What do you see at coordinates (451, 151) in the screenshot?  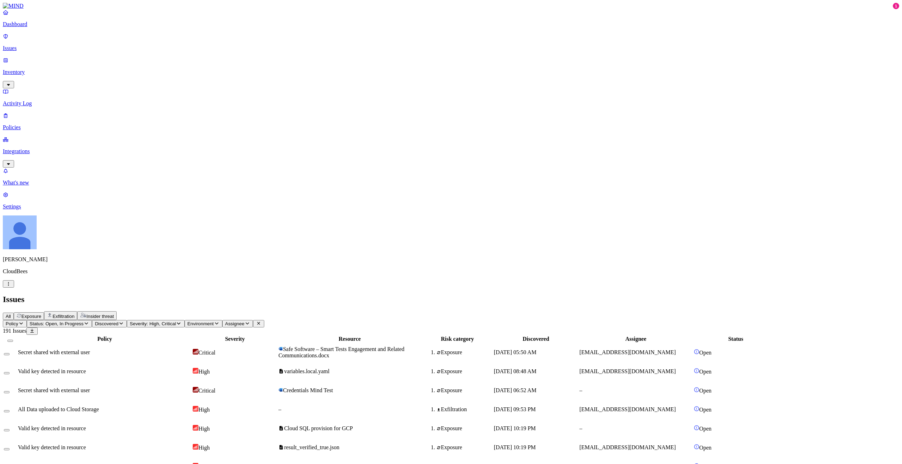 I see `p: Integrations` at bounding box center [451, 151].